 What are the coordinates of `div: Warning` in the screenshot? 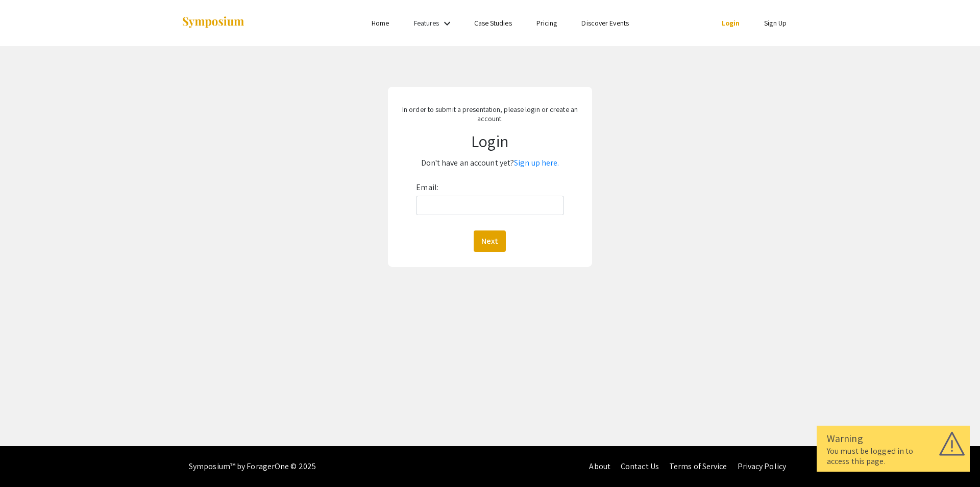 It's located at (893, 439).